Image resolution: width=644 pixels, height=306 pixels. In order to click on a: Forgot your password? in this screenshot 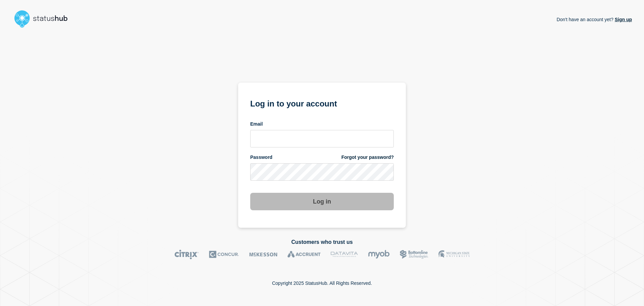, I will do `click(367, 157)`.